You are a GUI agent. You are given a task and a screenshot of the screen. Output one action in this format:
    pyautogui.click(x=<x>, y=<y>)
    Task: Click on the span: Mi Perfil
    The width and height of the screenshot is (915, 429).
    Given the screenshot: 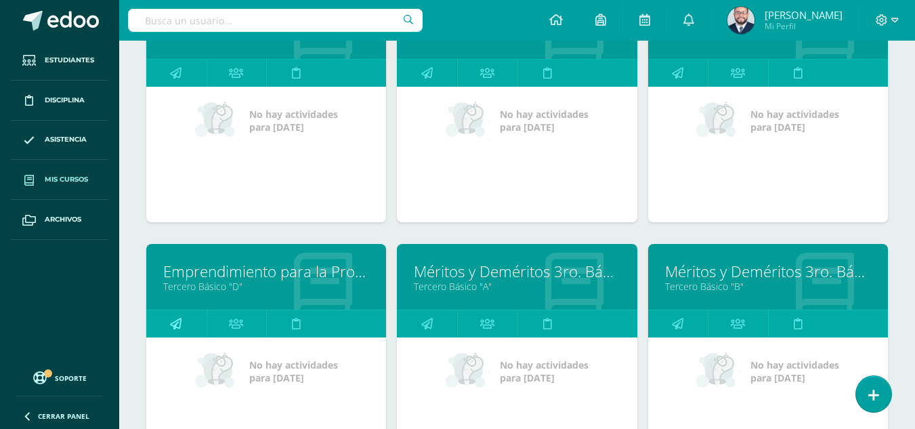 What is the action you would take?
    pyautogui.click(x=803, y=26)
    